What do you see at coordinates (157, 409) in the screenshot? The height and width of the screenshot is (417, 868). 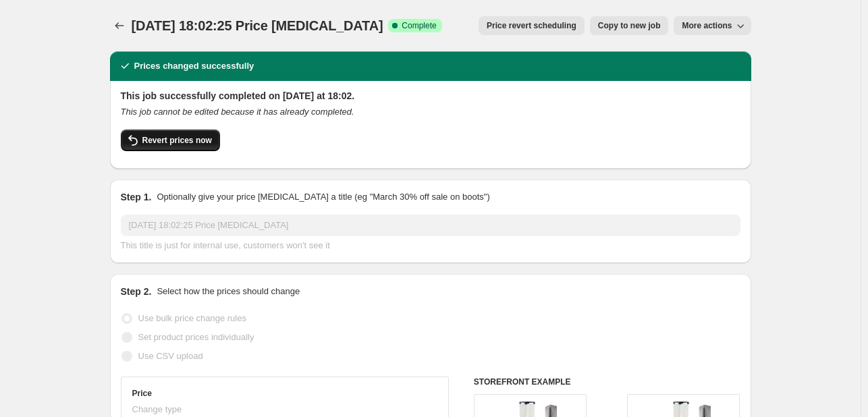 I see `span: Change type` at bounding box center [157, 409].